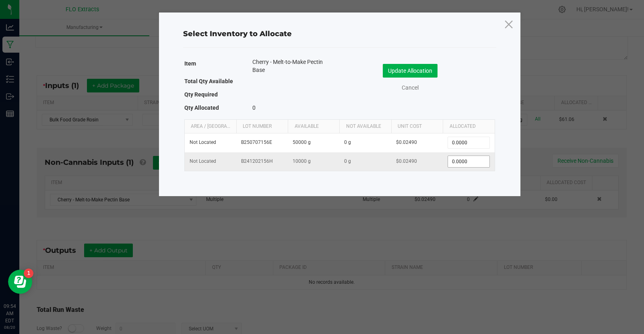 The height and width of the screenshot is (334, 644). Describe the element at coordinates (202, 108) in the screenshot. I see `label: Qty Allocated` at that location.